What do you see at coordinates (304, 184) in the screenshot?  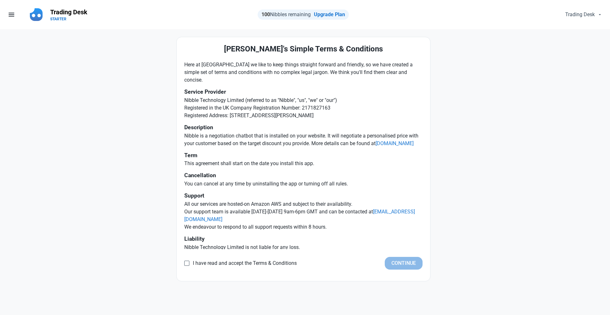 I see `p: You can cancel at any time by uninstalling the app or turning off all rules.` at bounding box center [304, 184].